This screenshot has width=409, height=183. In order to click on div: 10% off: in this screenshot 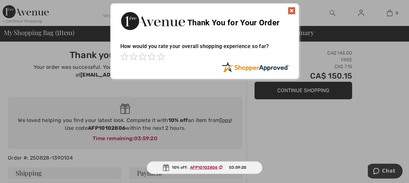, I will do `click(205, 168)`.